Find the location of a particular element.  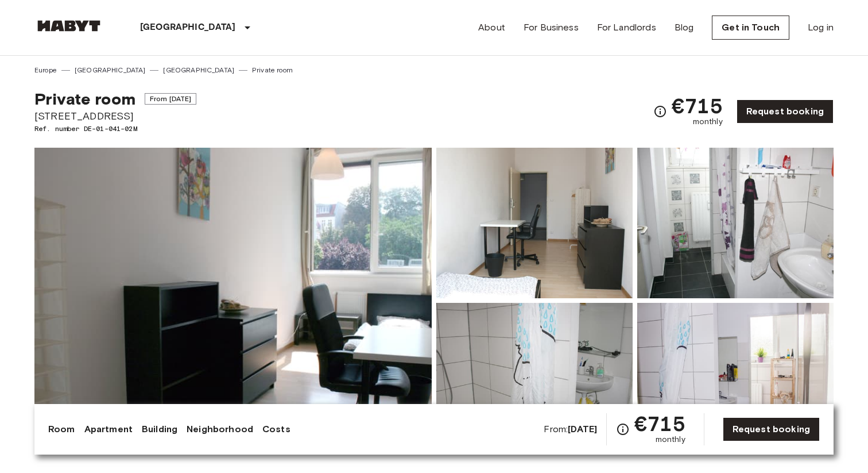

a: Costs is located at coordinates (276, 429).